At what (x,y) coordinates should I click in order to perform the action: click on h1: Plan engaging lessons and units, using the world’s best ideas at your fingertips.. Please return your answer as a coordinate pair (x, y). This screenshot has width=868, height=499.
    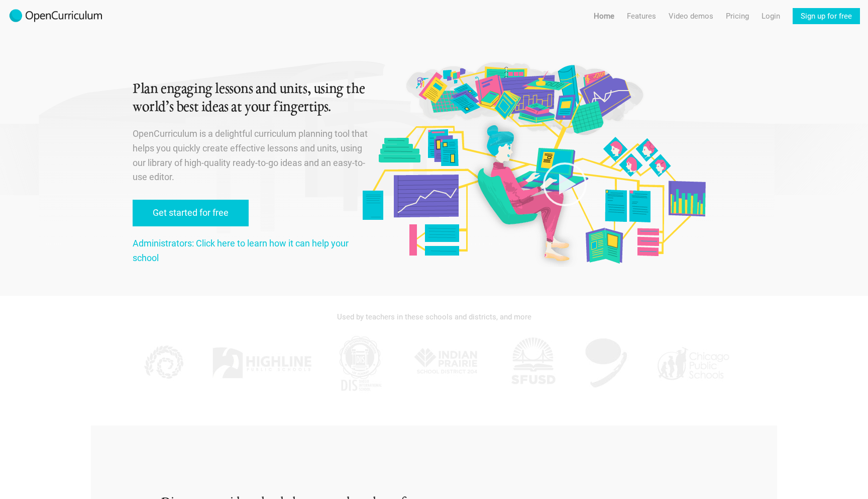
    Looking at the image, I should click on (251, 98).